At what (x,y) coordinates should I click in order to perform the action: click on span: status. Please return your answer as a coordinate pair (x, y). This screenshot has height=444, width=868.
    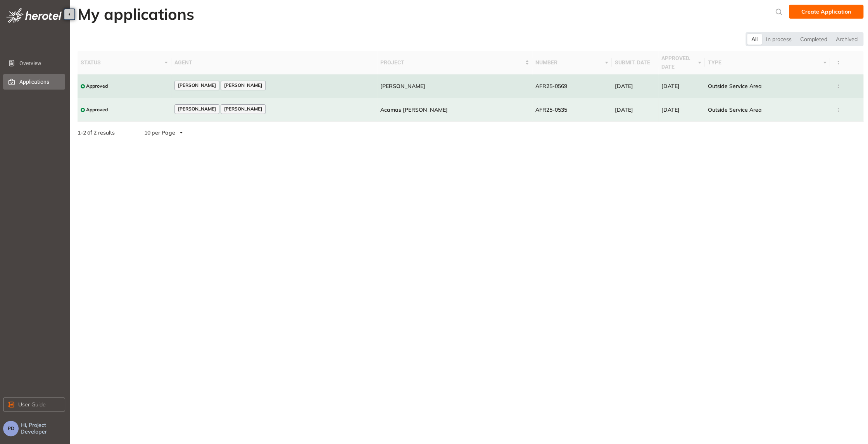
    Looking at the image, I should click on (122, 62).